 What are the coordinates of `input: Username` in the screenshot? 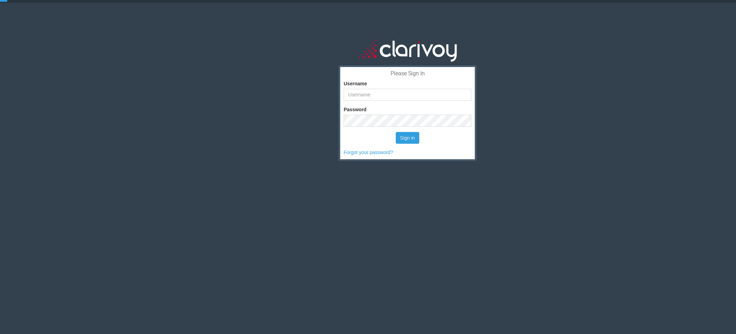 It's located at (408, 95).